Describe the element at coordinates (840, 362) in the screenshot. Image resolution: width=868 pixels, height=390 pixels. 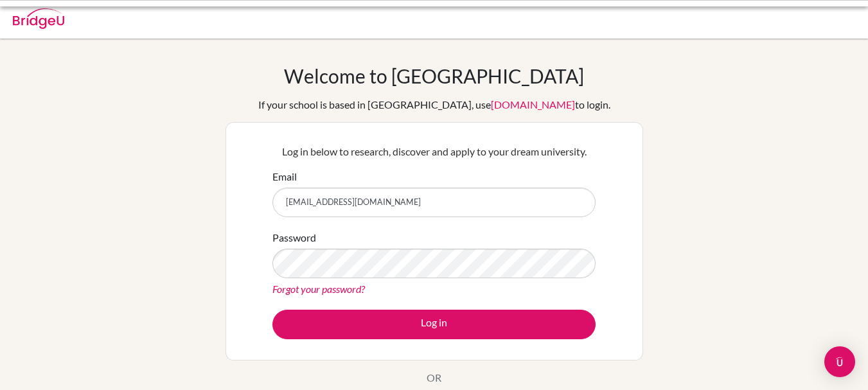
I see `div: Open Intercom Messenger` at that location.